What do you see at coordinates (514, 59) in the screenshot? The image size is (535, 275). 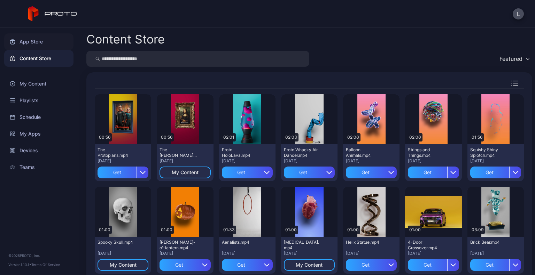 I see `button: Featured` at bounding box center [514, 59].